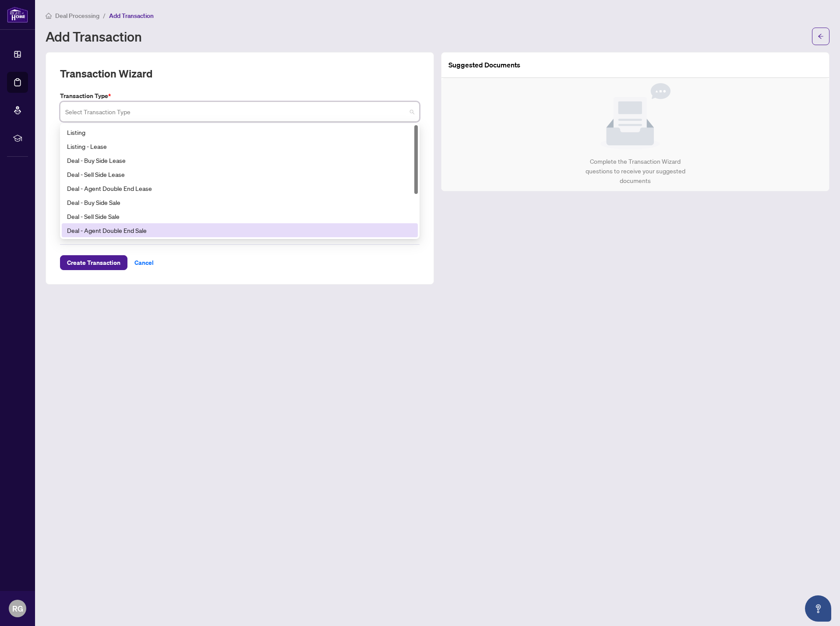  Describe the element at coordinates (144, 263) in the screenshot. I see `button: Cancel` at that location.